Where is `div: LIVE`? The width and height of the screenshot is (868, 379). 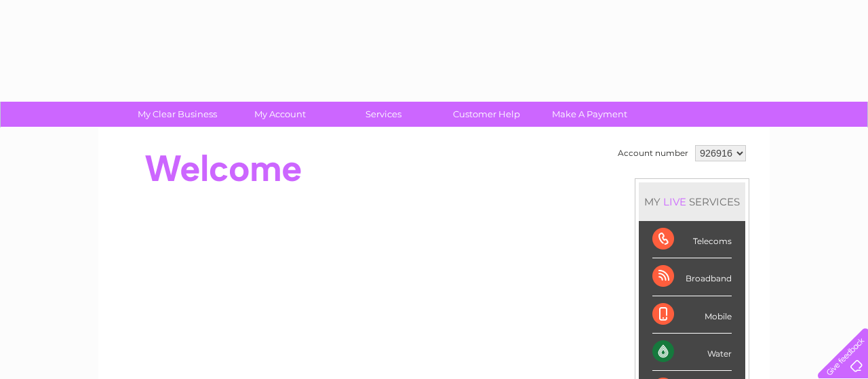
div: LIVE is located at coordinates (675, 201).